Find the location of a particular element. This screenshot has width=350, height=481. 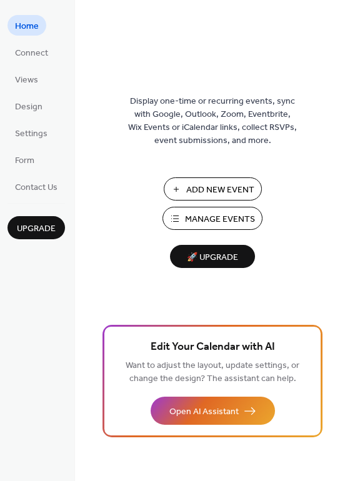

span: Design is located at coordinates (29, 107).